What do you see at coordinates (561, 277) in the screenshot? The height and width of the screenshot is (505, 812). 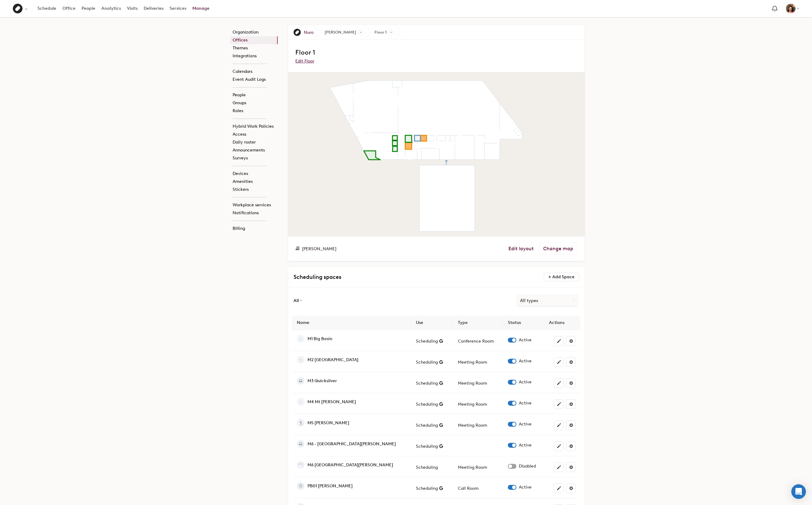 I see `button: Add Space` at bounding box center [561, 277].